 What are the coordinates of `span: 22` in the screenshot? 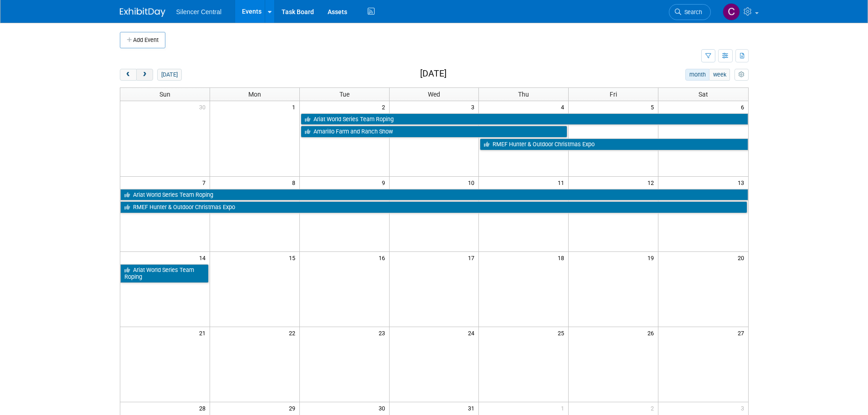 It's located at (294, 332).